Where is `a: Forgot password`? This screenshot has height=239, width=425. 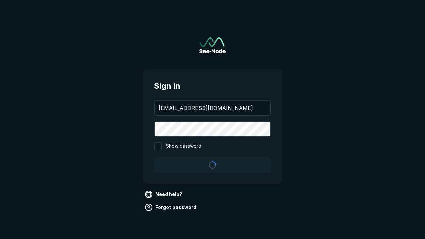 a: Forgot password is located at coordinates (171, 207).